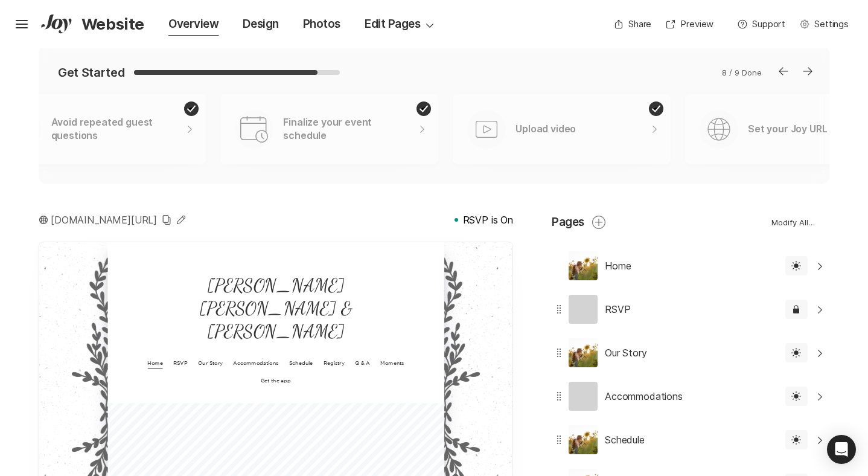 This screenshot has width=868, height=476. Describe the element at coordinates (542, 221) in the screenshot. I see `p: Registry` at that location.